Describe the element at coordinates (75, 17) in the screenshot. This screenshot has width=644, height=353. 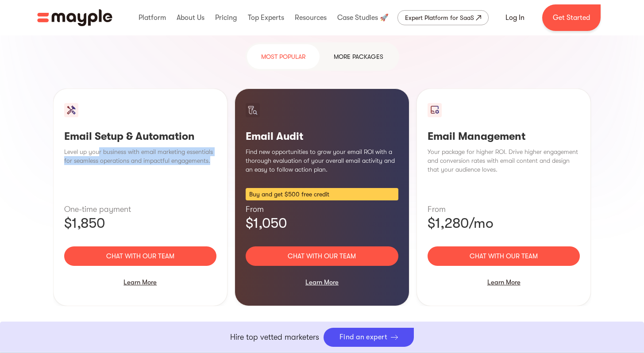
I see `a: home` at that location.